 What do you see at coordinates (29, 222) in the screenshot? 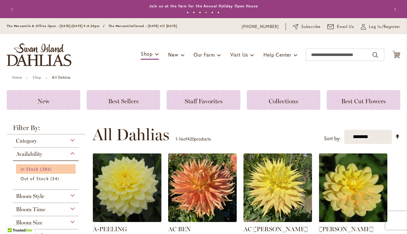
I see `span: Bloom Size` at bounding box center [29, 222].